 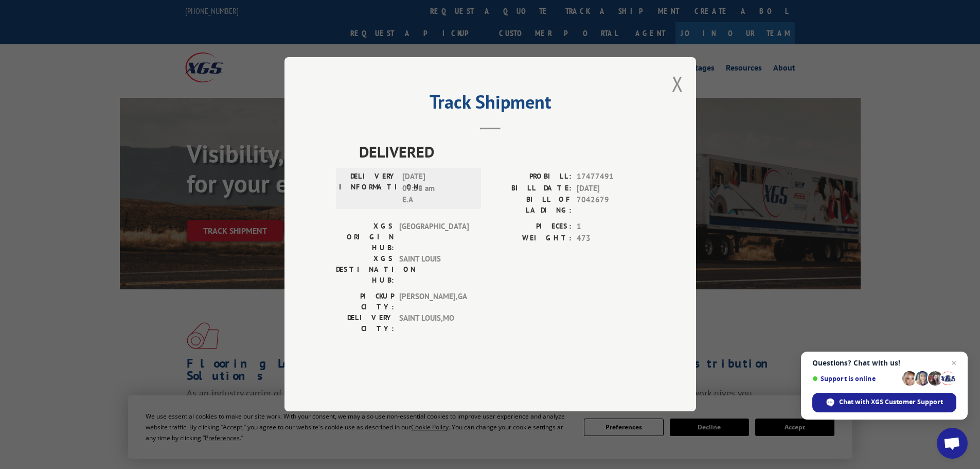 I want to click on label: PROBILL:, so click(x=531, y=177).